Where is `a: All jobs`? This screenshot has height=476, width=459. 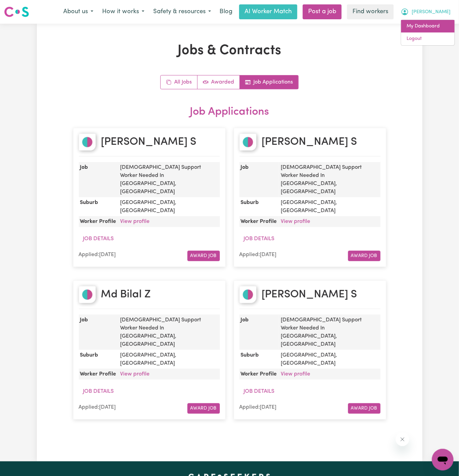
a: All jobs is located at coordinates (179, 82).